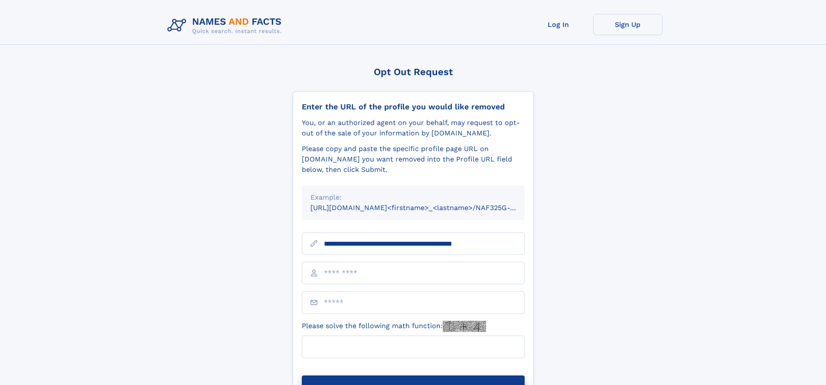 Image resolution: width=826 pixels, height=385 pixels. What do you see at coordinates (628, 24) in the screenshot?
I see `a: Sign Up` at bounding box center [628, 24].